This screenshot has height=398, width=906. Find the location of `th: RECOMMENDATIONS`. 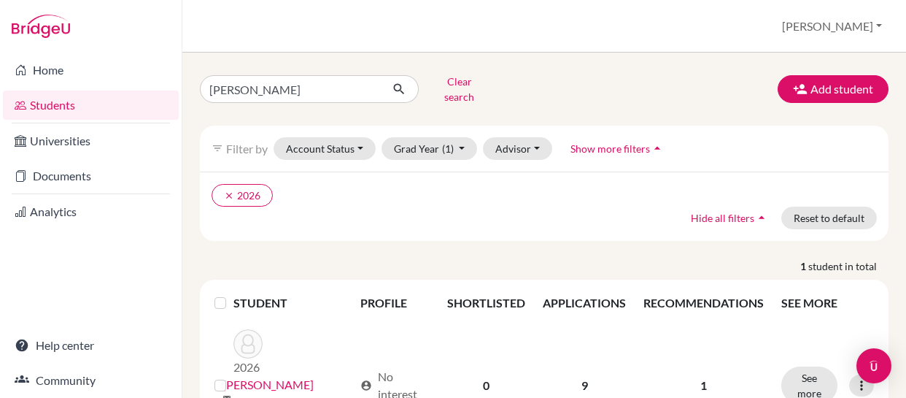

th: RECOMMENDATIONS is located at coordinates (703, 303).